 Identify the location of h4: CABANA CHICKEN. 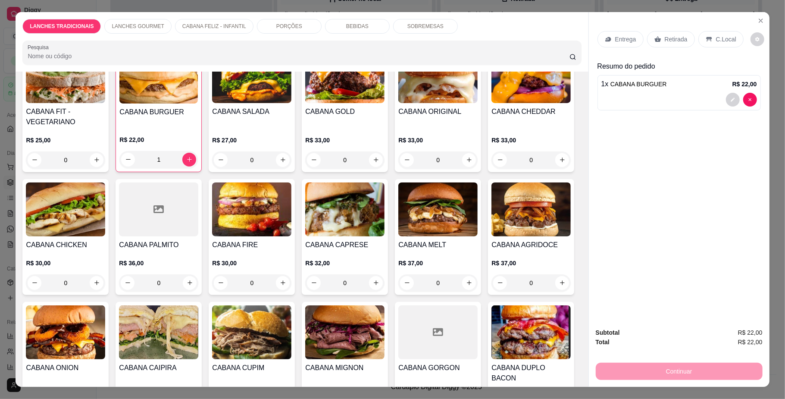
(65, 245).